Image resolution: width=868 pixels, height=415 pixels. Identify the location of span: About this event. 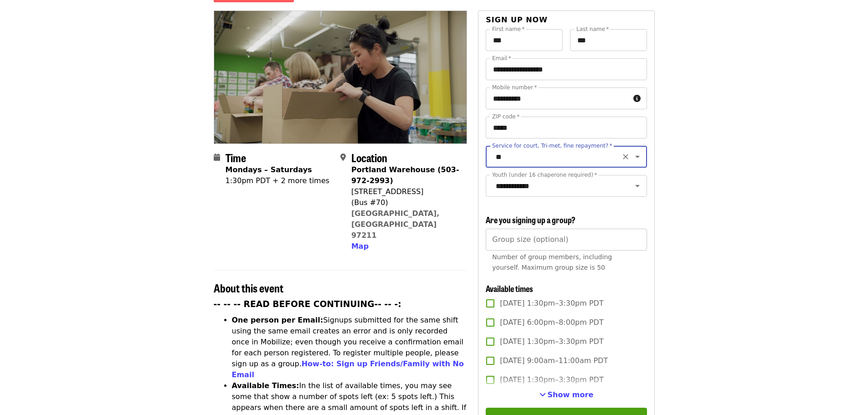
(249, 287).